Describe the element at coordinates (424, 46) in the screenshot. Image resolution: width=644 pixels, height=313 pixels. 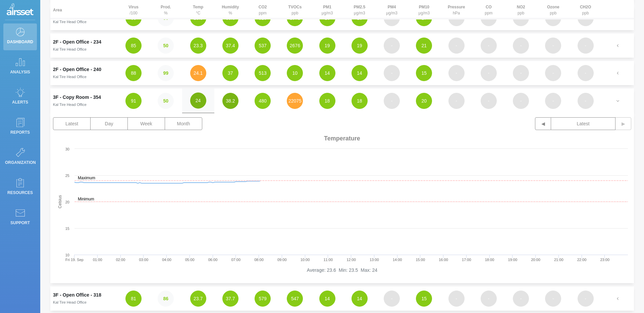
I see `button: 21` at that location.